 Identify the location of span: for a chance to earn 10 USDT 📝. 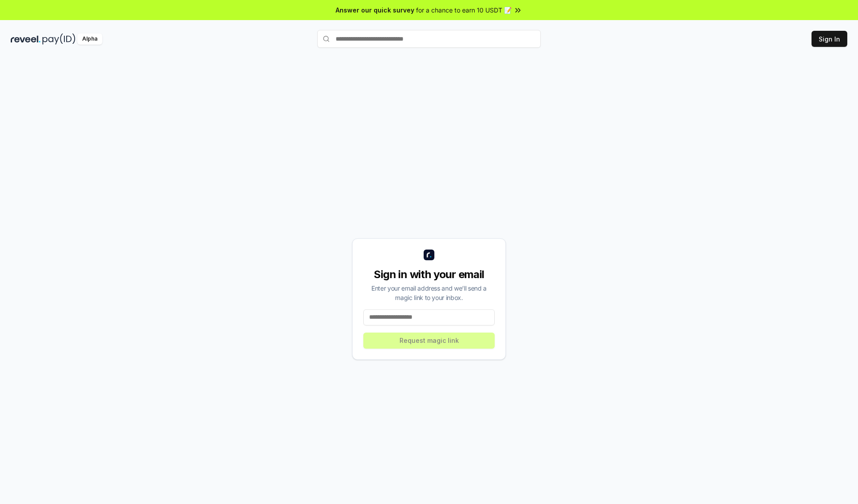
(463, 10).